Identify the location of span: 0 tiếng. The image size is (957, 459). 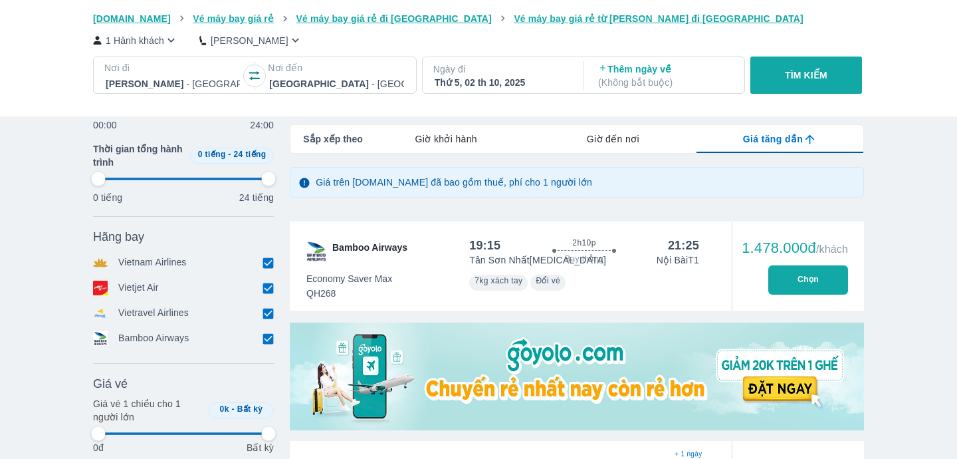
(212, 154).